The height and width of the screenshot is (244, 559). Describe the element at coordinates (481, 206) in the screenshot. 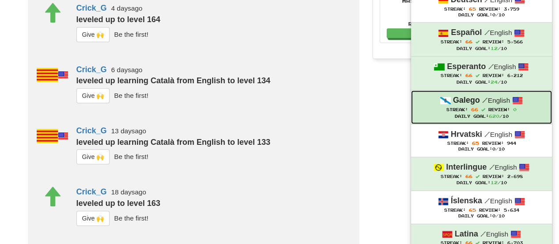

I see `a: Íslenska /English Streak: 65 Review: 5,634 Daily Goal:0/10` at that location.